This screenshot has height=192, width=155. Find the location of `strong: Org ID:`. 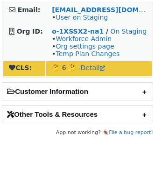

strong: Org ID: is located at coordinates (30, 31).